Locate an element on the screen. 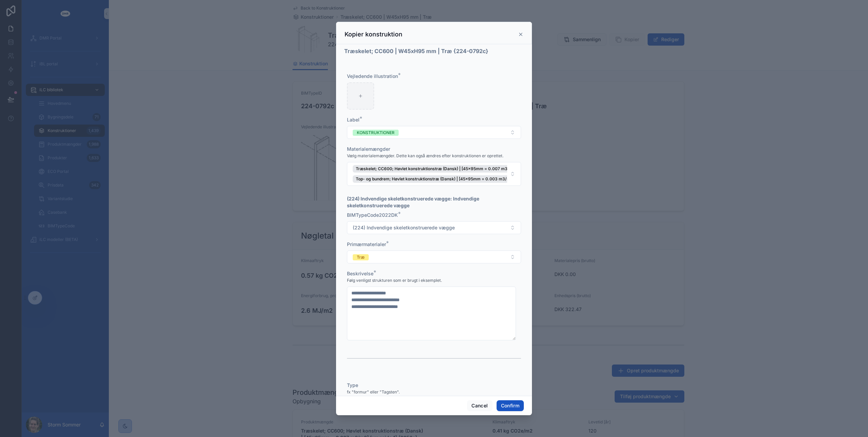 This screenshot has width=868, height=437. strong: Træskelet; CC600 | W45xH95 mm | Træ {224-0792c} is located at coordinates (416, 51).